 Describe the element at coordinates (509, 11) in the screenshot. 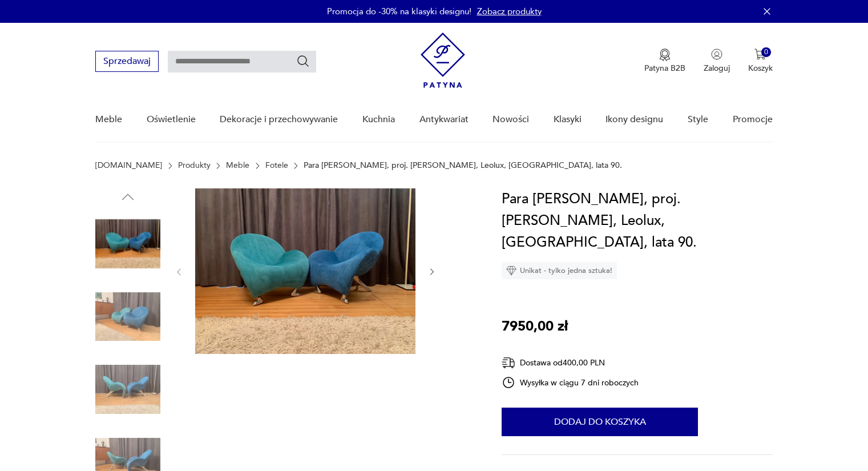

I see `a: Zobacz produkty` at that location.